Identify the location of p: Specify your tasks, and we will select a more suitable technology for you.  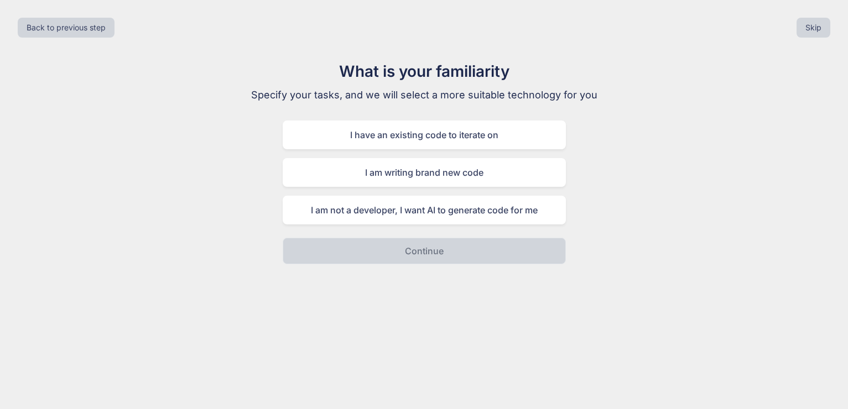
(424, 95).